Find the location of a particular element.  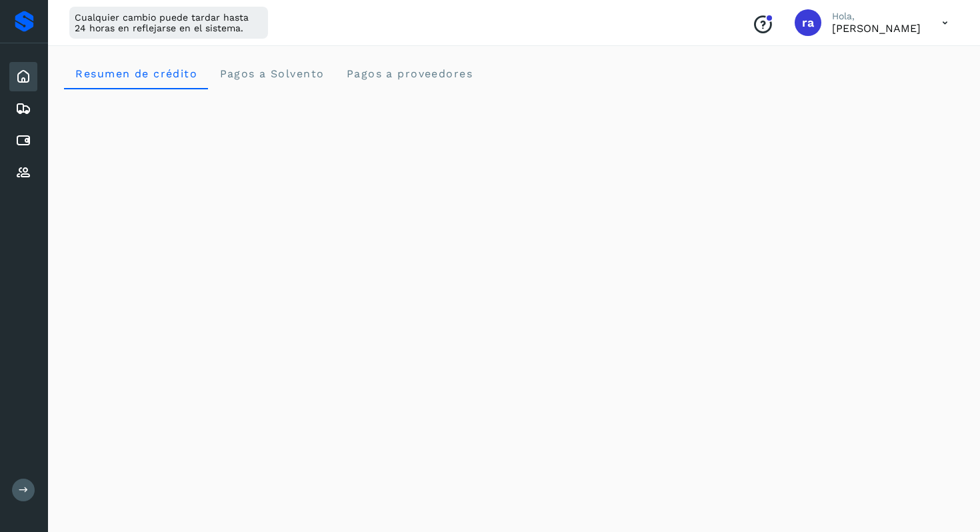

span: Resumen de crédito is located at coordinates (136, 73).